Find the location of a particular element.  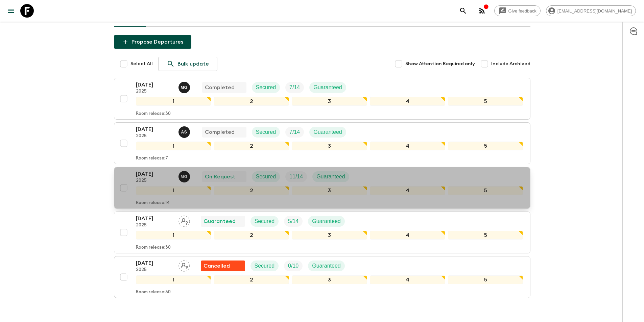

p: M G is located at coordinates (184, 177).